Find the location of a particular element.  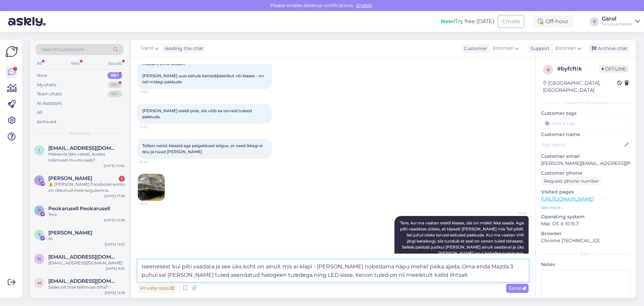

button: Emails is located at coordinates (511, 21).